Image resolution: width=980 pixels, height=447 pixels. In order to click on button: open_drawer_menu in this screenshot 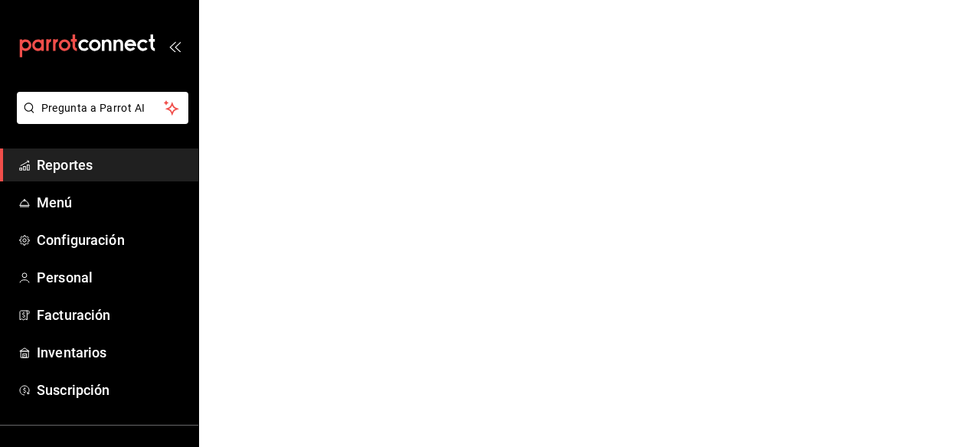, I will do `click(175, 46)`.